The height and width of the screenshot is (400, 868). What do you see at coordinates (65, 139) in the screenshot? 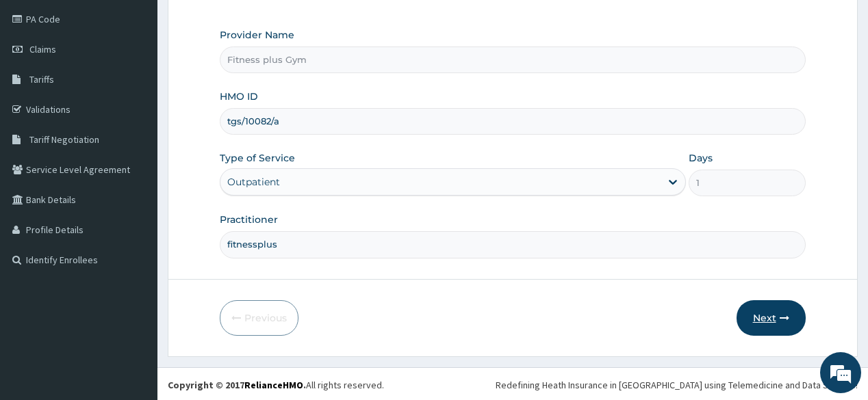
I see `span: Tariff Negotiation` at bounding box center [65, 139].